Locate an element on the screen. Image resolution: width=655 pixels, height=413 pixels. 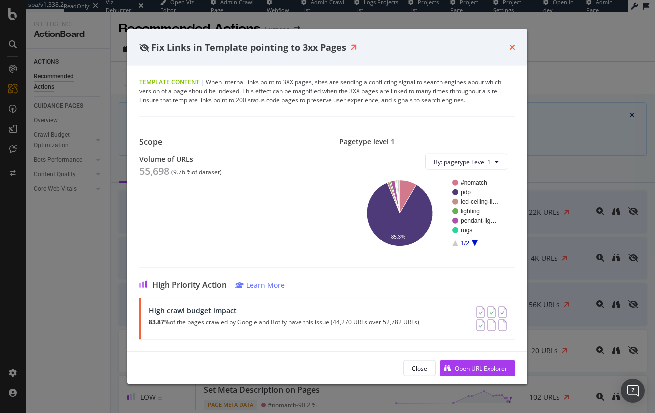
span: By: pagetype Level 1 is located at coordinates (463, 161).